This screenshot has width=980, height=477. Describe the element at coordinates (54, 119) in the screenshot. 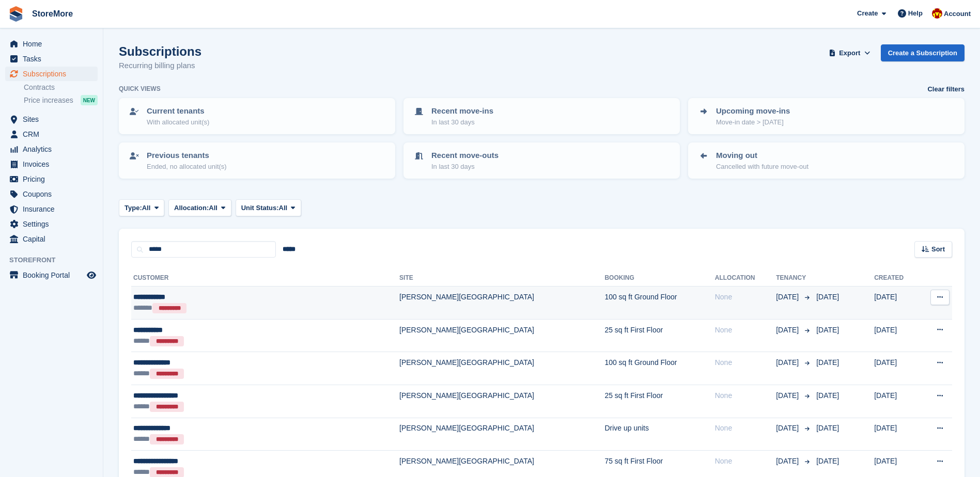

I see `span: Sites` at that location.